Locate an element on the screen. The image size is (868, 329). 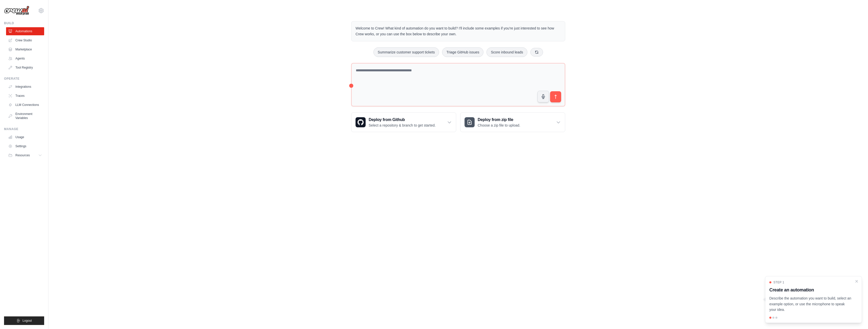
p: Welcome to Crew! What kind of automation do you want to build? I'll include some examples if you'... is located at coordinates (459, 31).